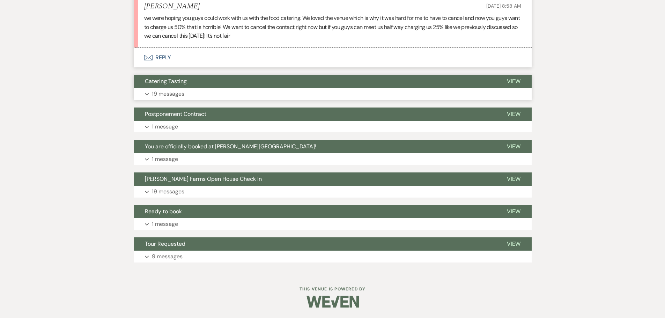 The height and width of the screenshot is (318, 665). Describe the element at coordinates (314, 244) in the screenshot. I see `button: Tour Requested` at that location.